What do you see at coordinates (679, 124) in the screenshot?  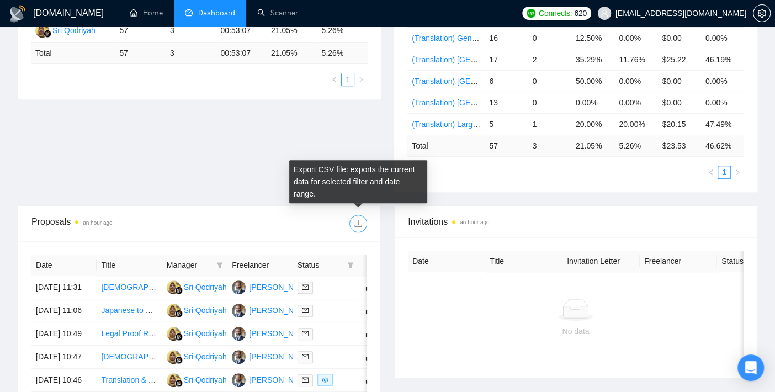 I see `td: $20.15` at bounding box center [679, 124].